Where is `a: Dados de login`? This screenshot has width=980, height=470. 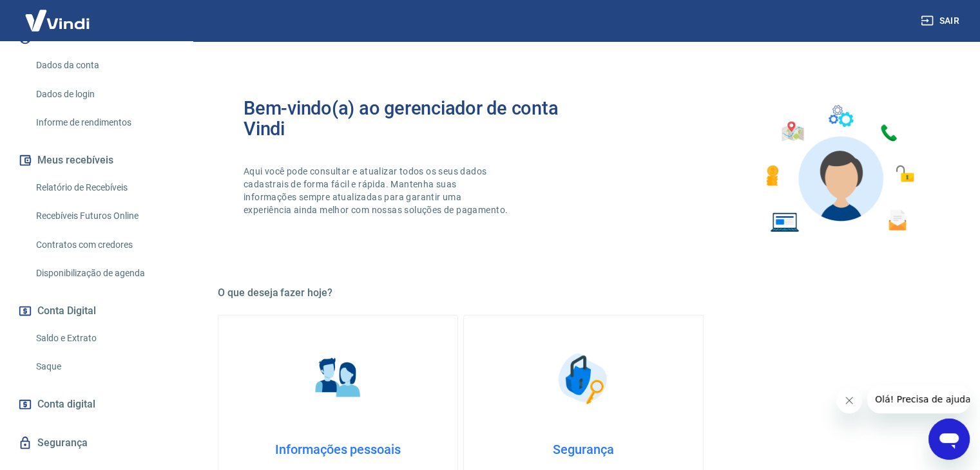 a: Dados de login is located at coordinates (104, 94).